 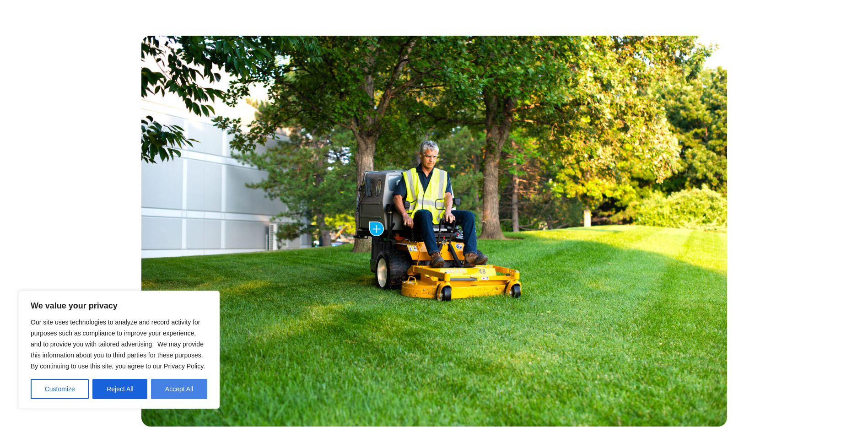 I want to click on button: Reject All, so click(x=120, y=389).